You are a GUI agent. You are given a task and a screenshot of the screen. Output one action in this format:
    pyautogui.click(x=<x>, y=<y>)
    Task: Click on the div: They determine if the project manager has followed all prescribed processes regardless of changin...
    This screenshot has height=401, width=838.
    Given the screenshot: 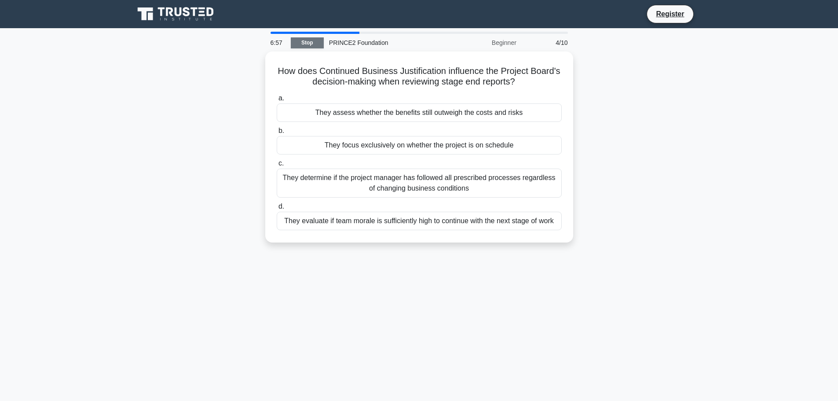 What is the action you would take?
    pyautogui.click(x=419, y=183)
    